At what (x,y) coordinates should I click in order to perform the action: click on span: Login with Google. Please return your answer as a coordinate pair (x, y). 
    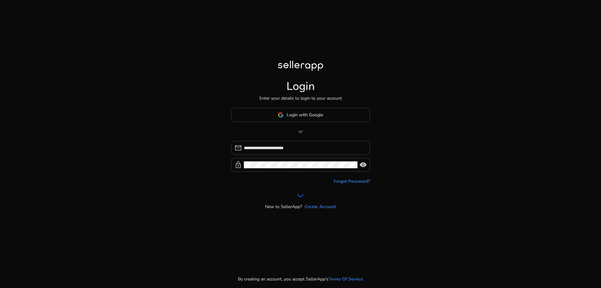
    Looking at the image, I should click on (305, 115).